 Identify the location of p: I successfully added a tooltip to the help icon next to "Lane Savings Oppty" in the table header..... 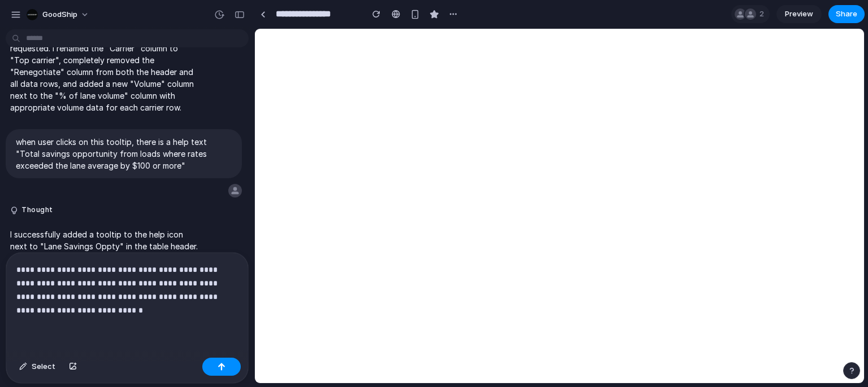
(104, 282).